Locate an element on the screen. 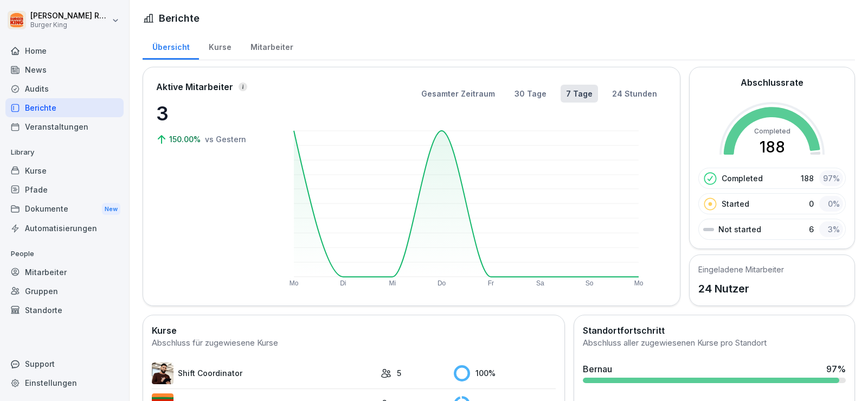 The width and height of the screenshot is (868, 401). h5: Eingeladene Mitarbeiter is located at coordinates (741, 269).